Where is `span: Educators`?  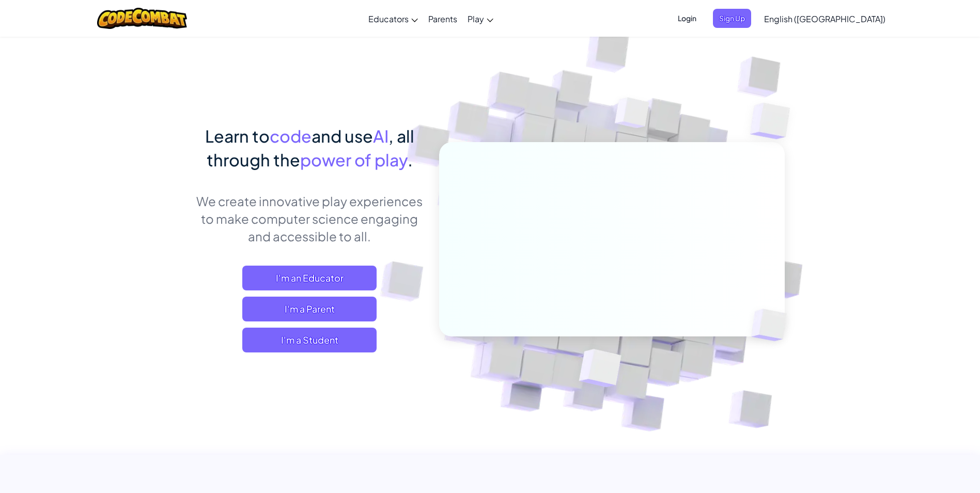 span: Educators is located at coordinates (389, 19).